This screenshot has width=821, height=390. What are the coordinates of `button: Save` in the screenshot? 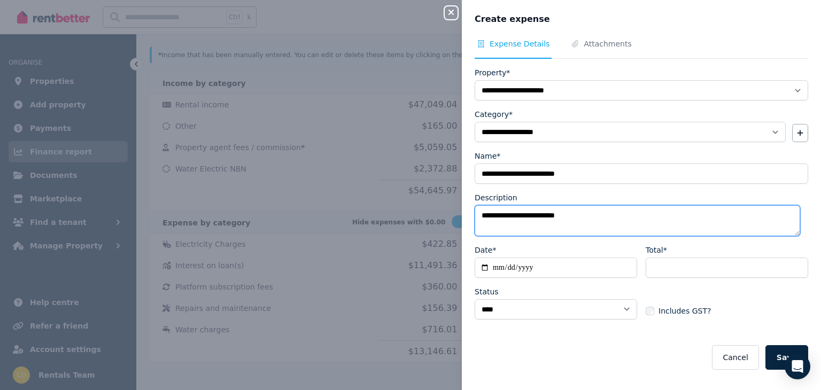 It's located at (786, 357).